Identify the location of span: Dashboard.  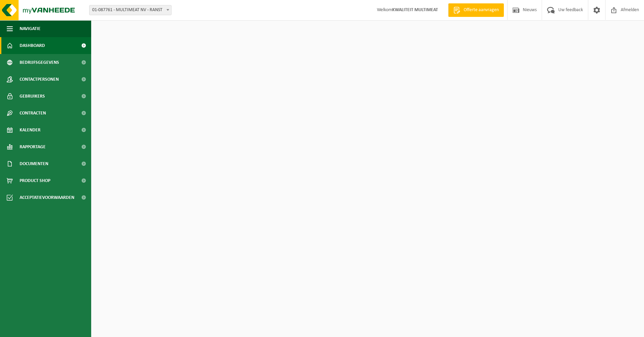
(32, 46).